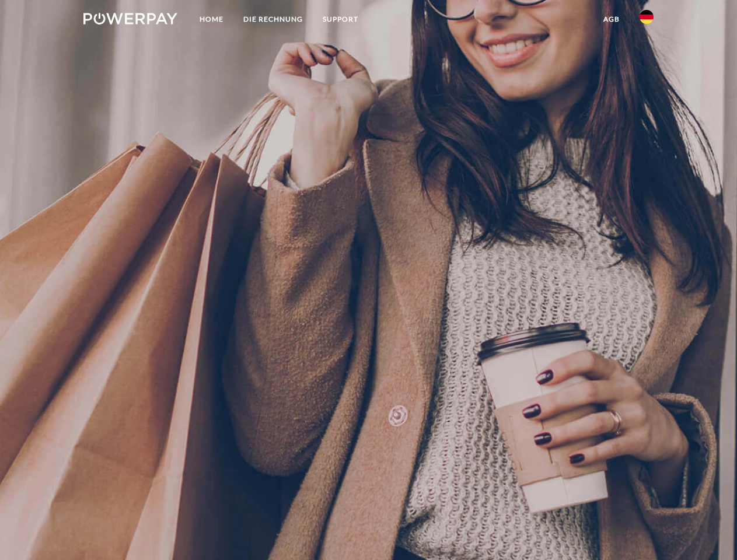 The height and width of the screenshot is (560, 737). What do you see at coordinates (273, 19) in the screenshot?
I see `a: DIE RECHNUNG` at bounding box center [273, 19].